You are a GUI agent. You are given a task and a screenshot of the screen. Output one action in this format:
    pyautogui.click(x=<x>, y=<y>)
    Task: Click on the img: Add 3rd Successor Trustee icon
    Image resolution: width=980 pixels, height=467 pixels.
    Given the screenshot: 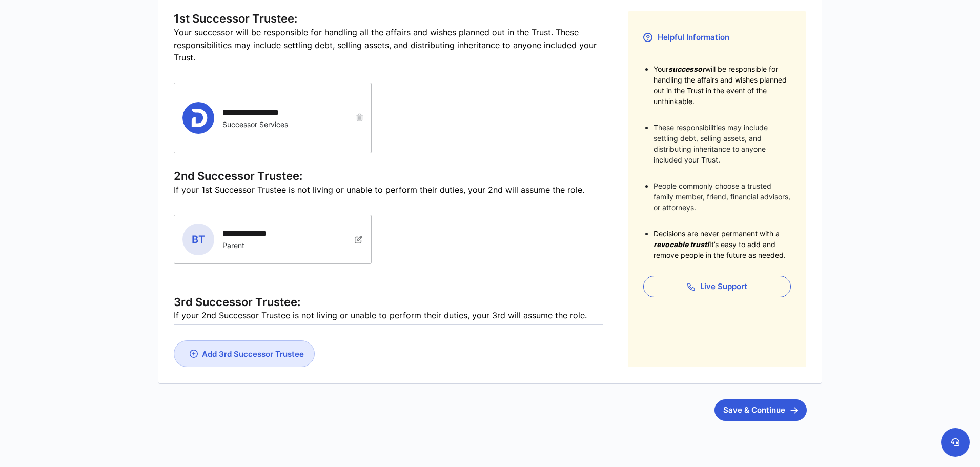 What is the action you would take?
    pyautogui.click(x=194, y=354)
    